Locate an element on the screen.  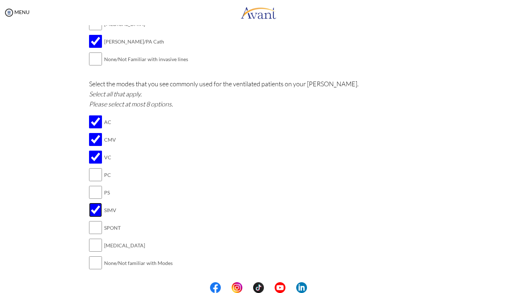
img: logo.png is located at coordinates (258, 13).